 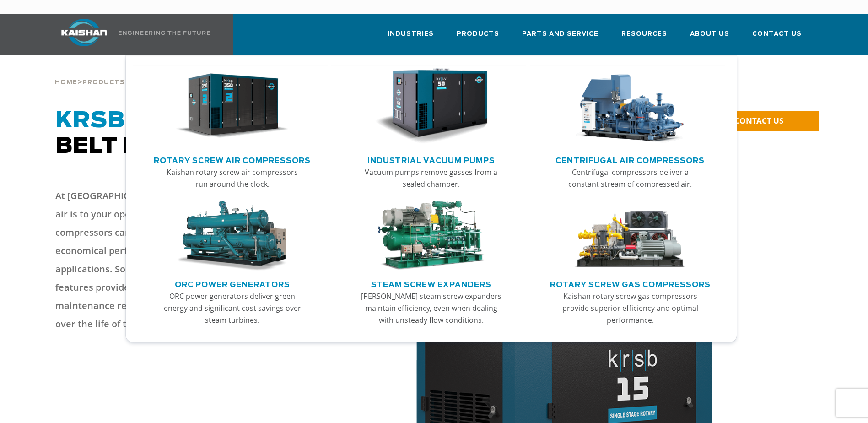 What do you see at coordinates (232, 308) in the screenshot?
I see `p: ORC power generators deliver green energy and significant cost savings over steam turbines.` at bounding box center [232, 308].